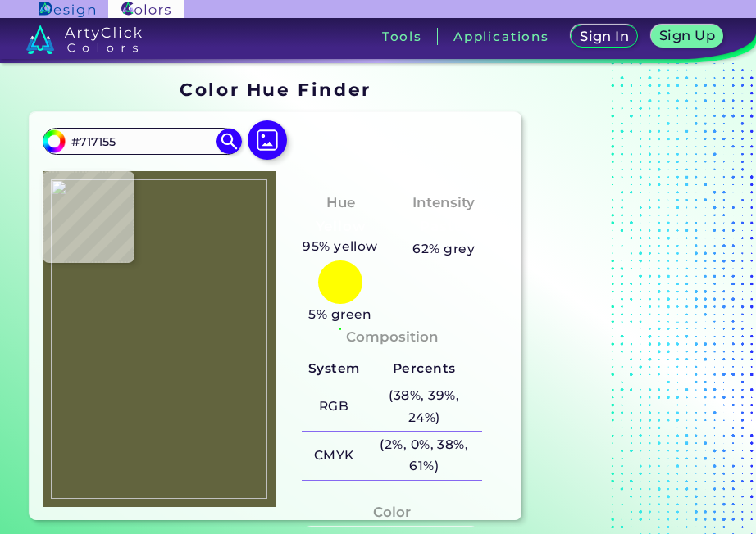  I want to click on h5: System, so click(334, 369).